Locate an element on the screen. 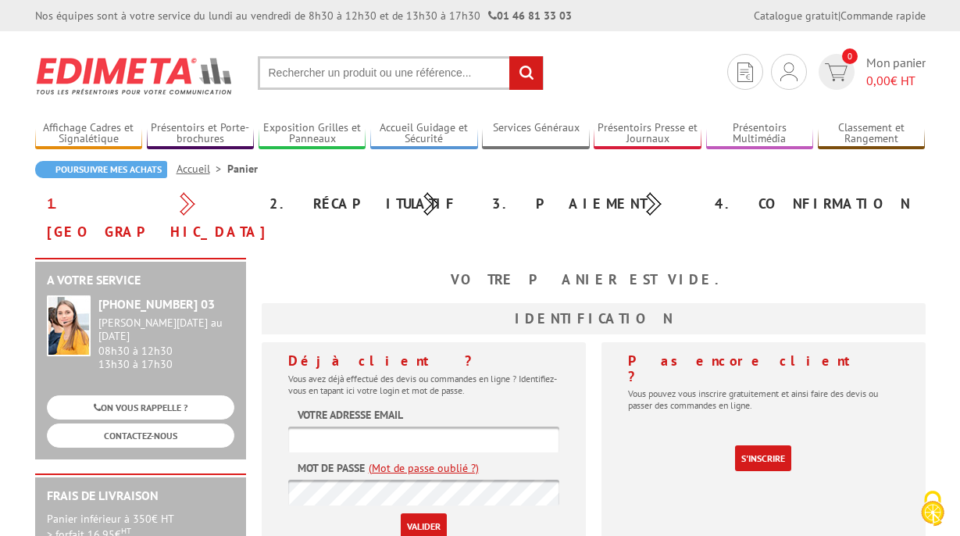 This screenshot has height=536, width=960. span: Mon panier is located at coordinates (896, 72).